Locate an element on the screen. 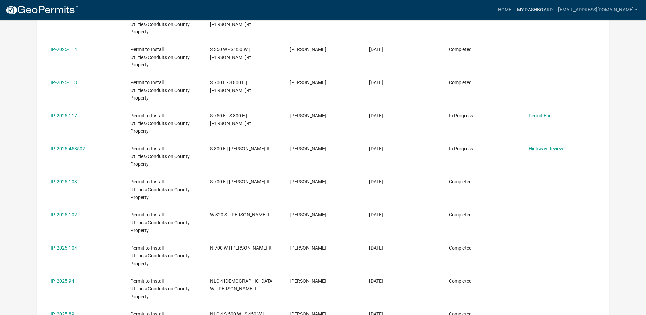 This screenshot has height=315, width=646. a: IP-2025-103 is located at coordinates (64, 182).